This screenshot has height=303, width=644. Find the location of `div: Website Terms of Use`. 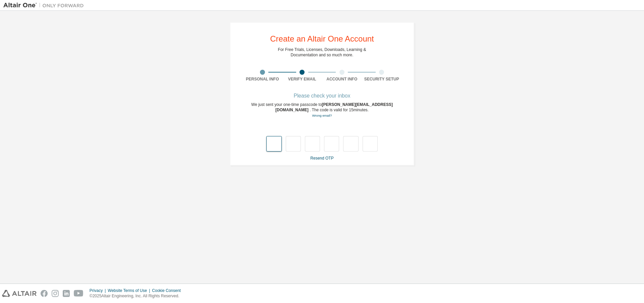

div: Website Terms of Use is located at coordinates (130, 291).